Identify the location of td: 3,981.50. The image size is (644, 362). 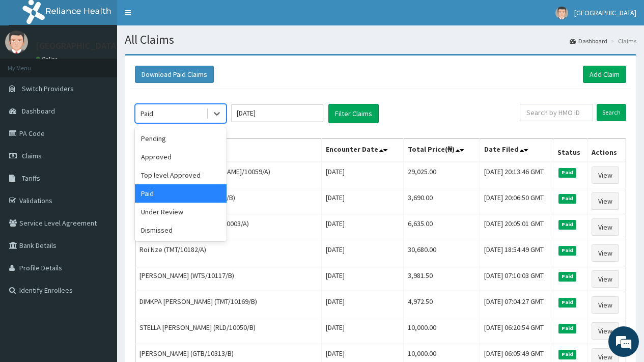
(442, 279).